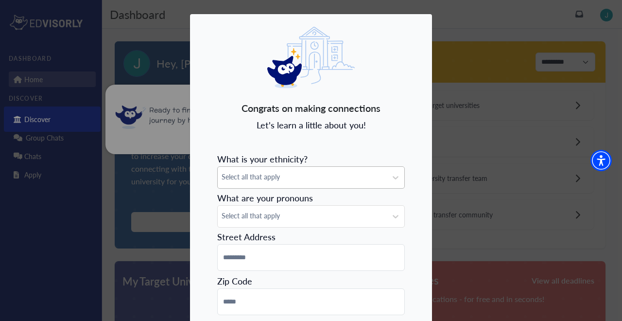 The height and width of the screenshot is (321, 622). Describe the element at coordinates (265, 197) in the screenshot. I see `span: What are your pronouns` at that location.